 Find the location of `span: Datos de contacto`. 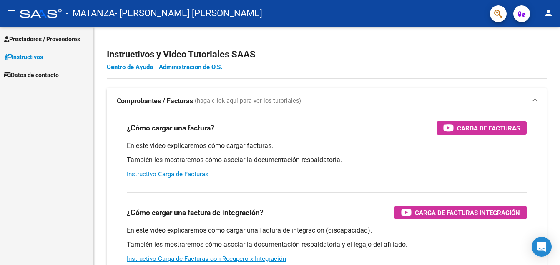

span: Datos de contacto is located at coordinates (31, 75).